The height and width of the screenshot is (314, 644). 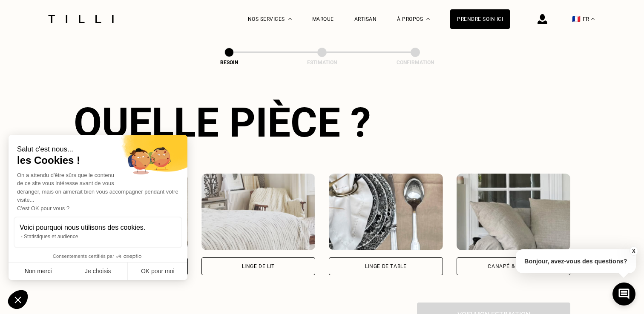 What do you see at coordinates (634, 251) in the screenshot?
I see `button: X` at bounding box center [634, 251].